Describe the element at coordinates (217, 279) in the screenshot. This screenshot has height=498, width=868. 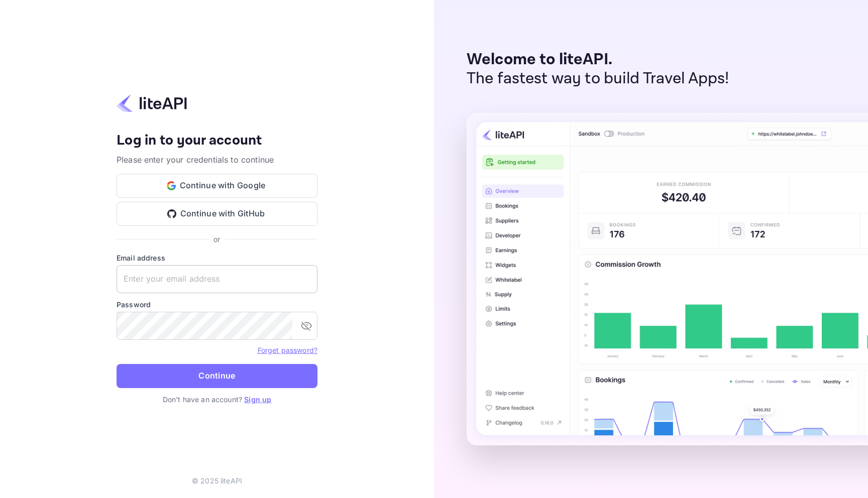
I see `input: Enter your email address` at that location.